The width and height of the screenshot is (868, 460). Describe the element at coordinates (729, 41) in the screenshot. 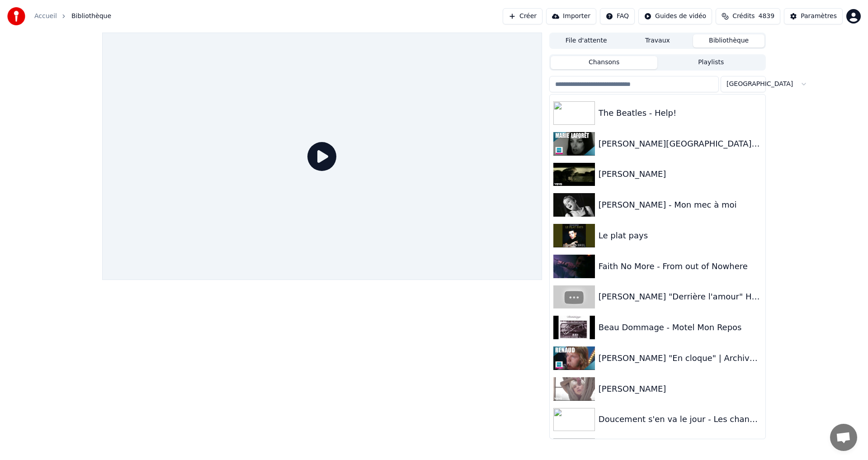

I see `button: Bibliothèque` at that location.